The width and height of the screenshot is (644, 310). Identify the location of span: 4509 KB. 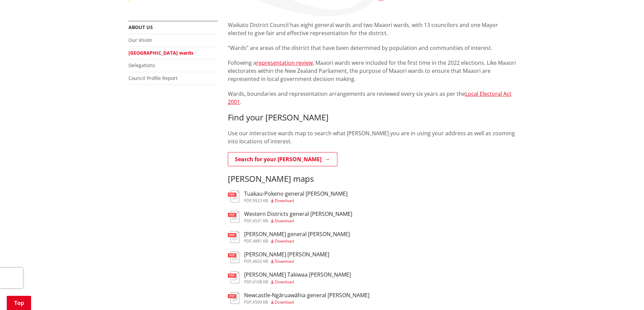
(260, 302).